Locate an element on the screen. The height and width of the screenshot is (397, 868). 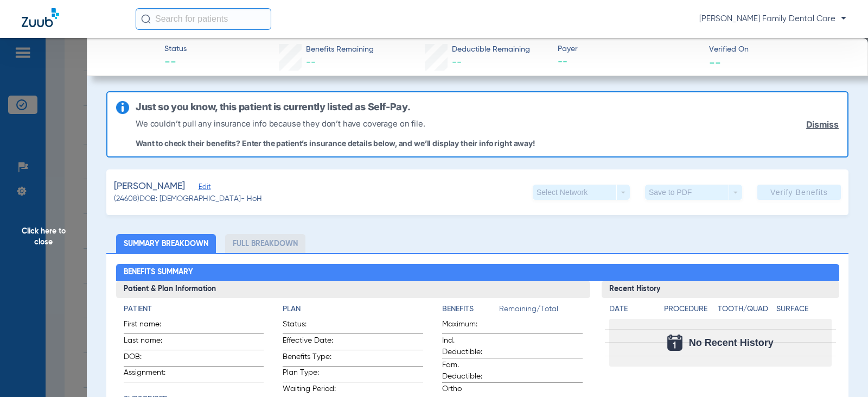
app-breakdown-title: Benefits is located at coordinates (470, 311).